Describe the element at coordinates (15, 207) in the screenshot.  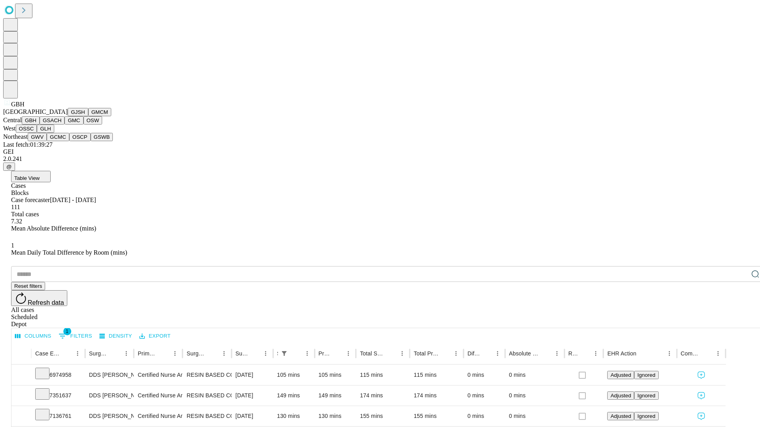
I see `span: 111` at that location.